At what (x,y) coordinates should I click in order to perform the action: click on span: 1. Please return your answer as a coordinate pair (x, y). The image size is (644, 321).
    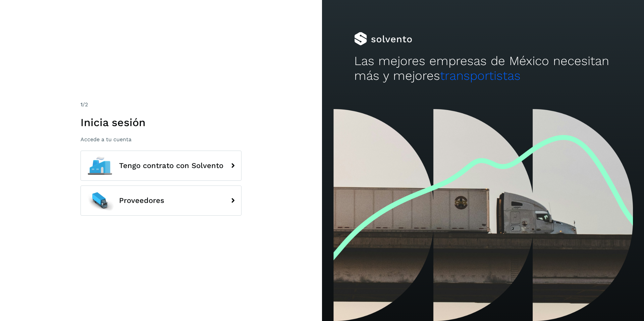
    Looking at the image, I should click on (82, 104).